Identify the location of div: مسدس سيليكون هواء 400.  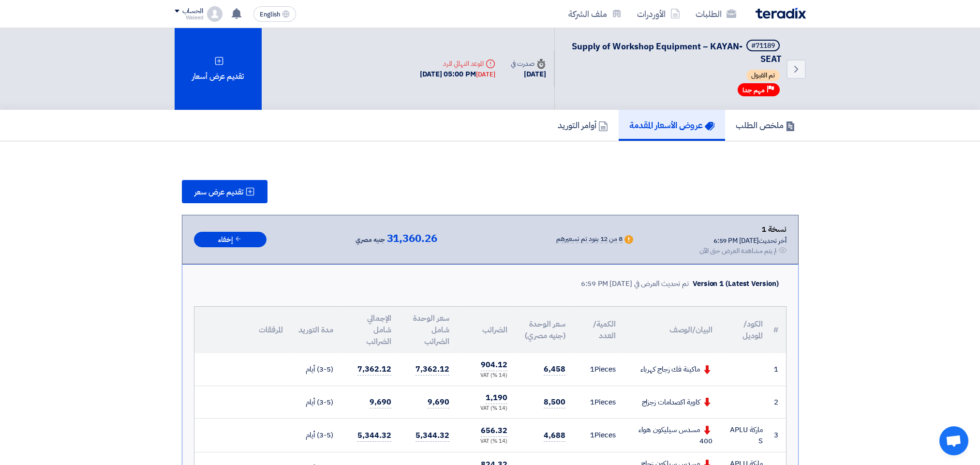
(672, 435).